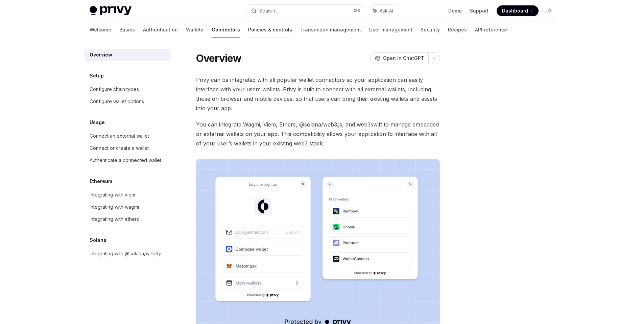 This screenshot has width=644, height=324. I want to click on span: Open in ChatGPT, so click(404, 58).